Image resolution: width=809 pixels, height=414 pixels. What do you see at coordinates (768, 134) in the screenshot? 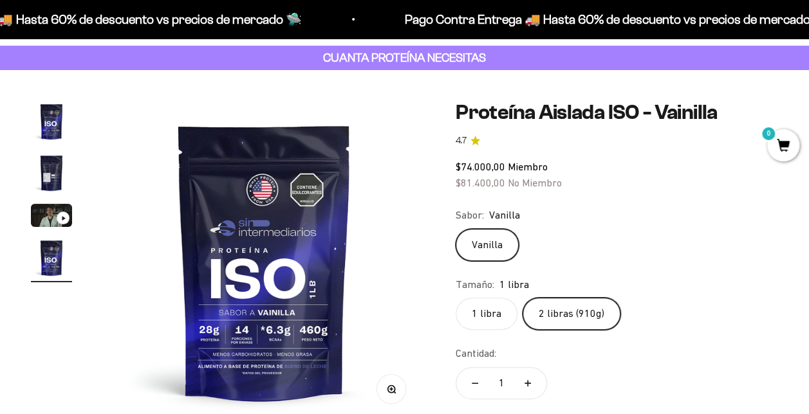
I see `mark: 0` at bounding box center [768, 134].